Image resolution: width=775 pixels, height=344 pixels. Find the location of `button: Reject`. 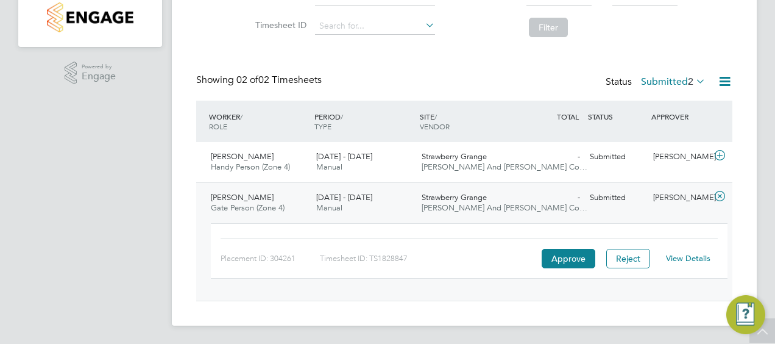

button: Reject is located at coordinates (628, 258).